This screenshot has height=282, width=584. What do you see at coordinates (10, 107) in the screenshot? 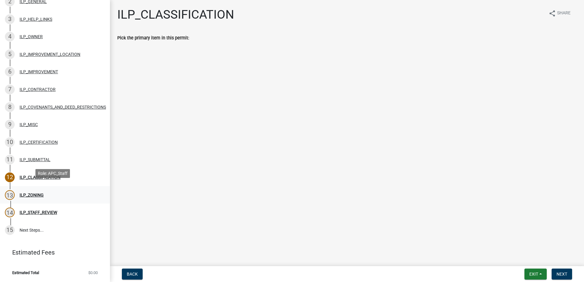
I see `div: 8` at bounding box center [10, 107].